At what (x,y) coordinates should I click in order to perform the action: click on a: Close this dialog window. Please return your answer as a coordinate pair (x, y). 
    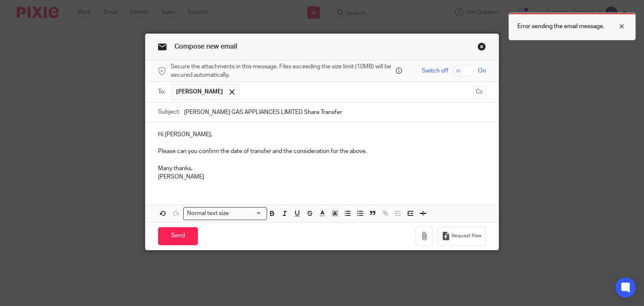
    Looking at the image, I should click on (482, 48).